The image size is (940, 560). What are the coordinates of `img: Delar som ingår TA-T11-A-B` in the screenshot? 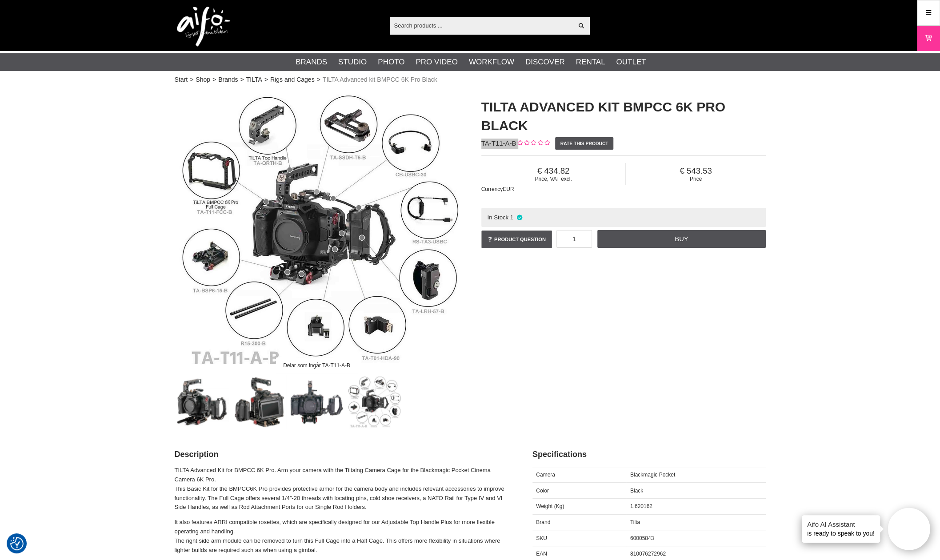 It's located at (374, 402).